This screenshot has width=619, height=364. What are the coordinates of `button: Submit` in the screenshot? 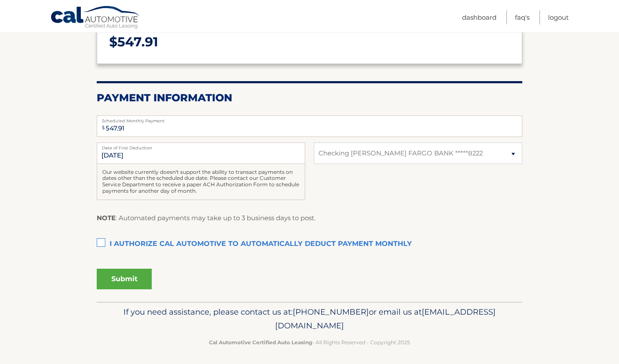 It's located at (124, 279).